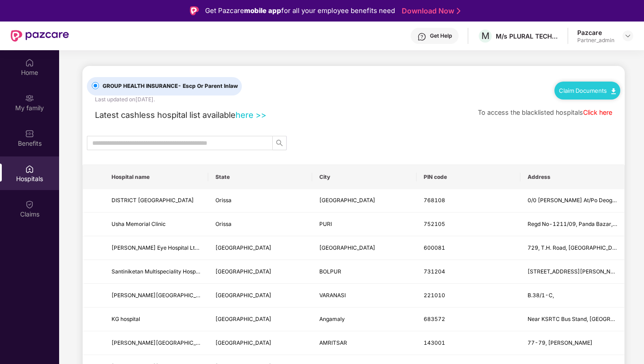 The height and width of the screenshot is (364, 644). What do you see at coordinates (572, 295) in the screenshot?
I see `td: B.38/1-C,` at bounding box center [572, 295].